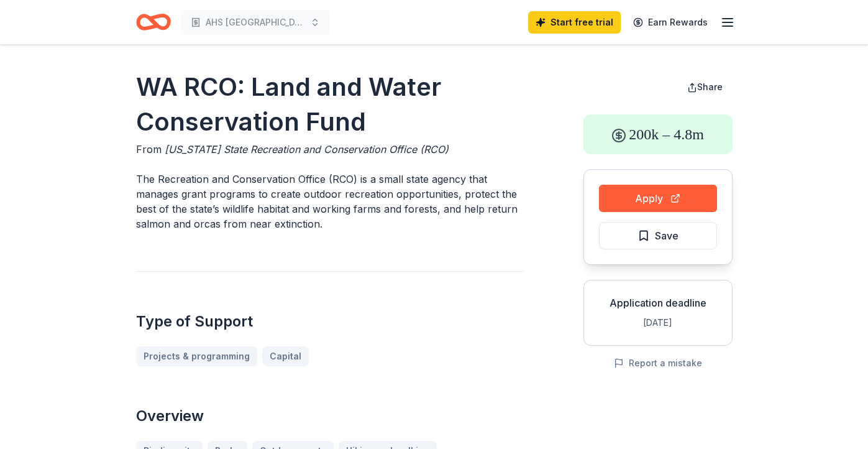  I want to click on button: Share, so click(704, 87).